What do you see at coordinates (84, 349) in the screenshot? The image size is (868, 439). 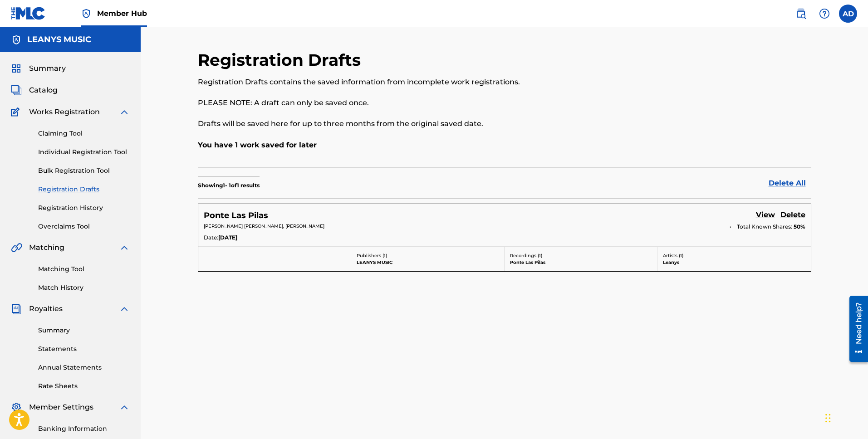 I see `a: Statements` at bounding box center [84, 349].